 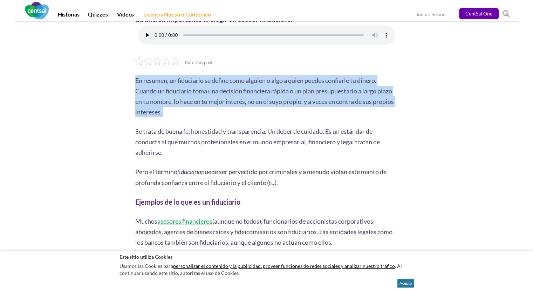 I want to click on em: fiduciario, so click(x=189, y=172).